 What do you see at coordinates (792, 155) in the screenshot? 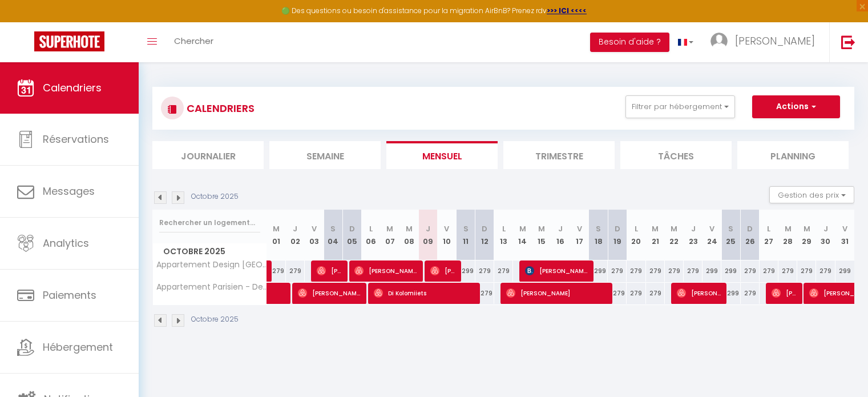
I see `li: Planning` at bounding box center [792, 155].